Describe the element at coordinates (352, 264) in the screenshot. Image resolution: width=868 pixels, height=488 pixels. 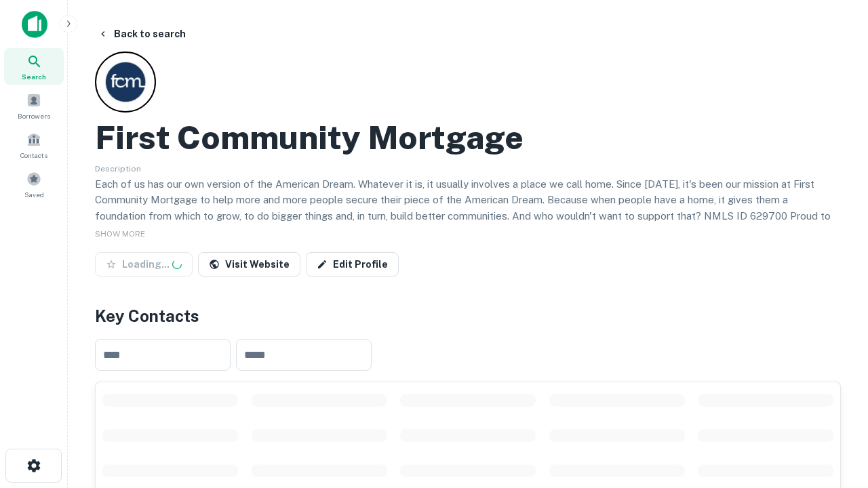
I see `a: Edit Profile` at that location.